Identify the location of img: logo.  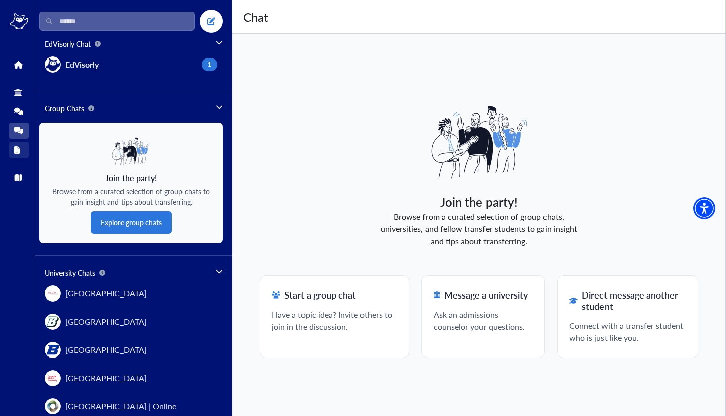
(19, 21).